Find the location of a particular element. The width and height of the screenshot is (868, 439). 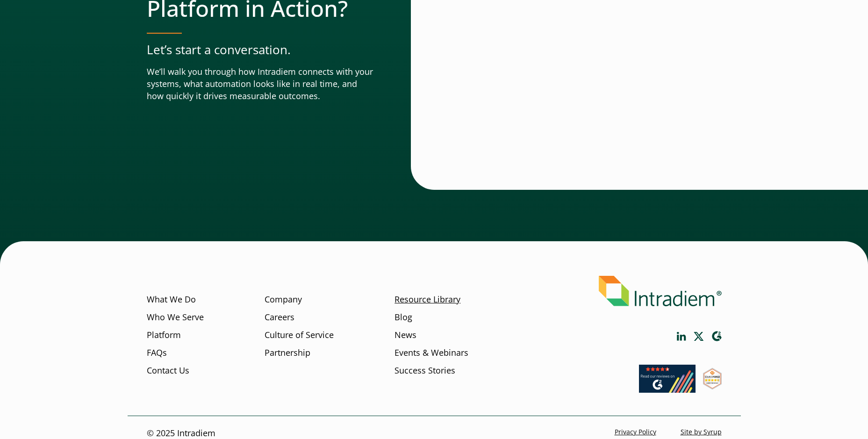

img: Intradiem is located at coordinates (660, 291).